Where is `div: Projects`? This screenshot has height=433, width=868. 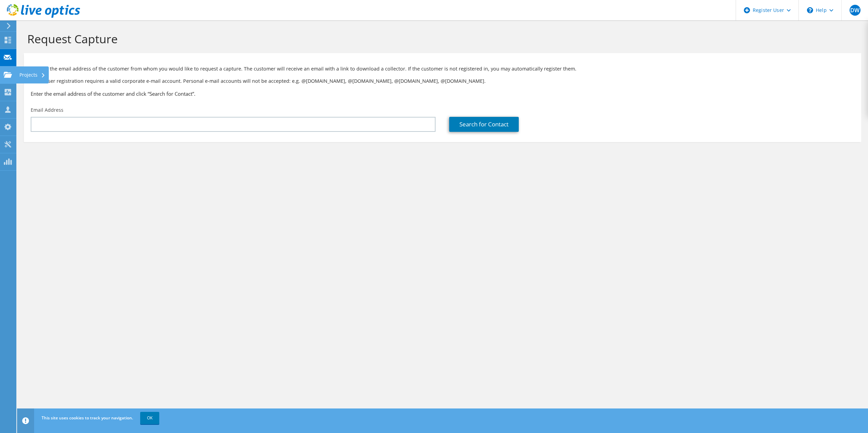
div: Projects is located at coordinates (32, 75).